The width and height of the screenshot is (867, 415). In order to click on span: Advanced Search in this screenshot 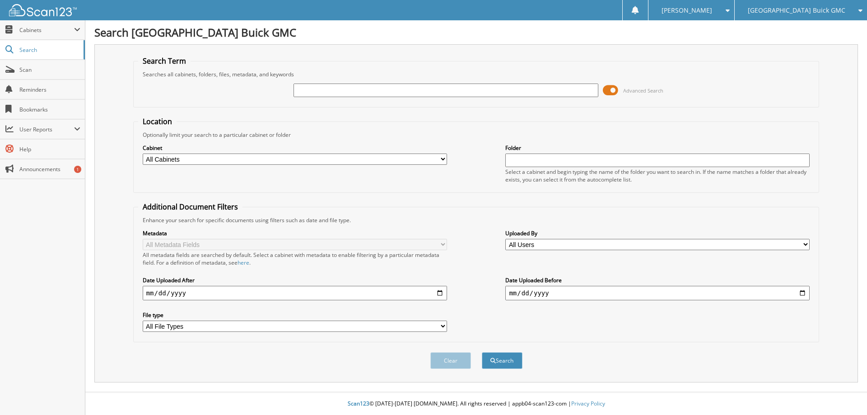, I will do `click(643, 90)`.